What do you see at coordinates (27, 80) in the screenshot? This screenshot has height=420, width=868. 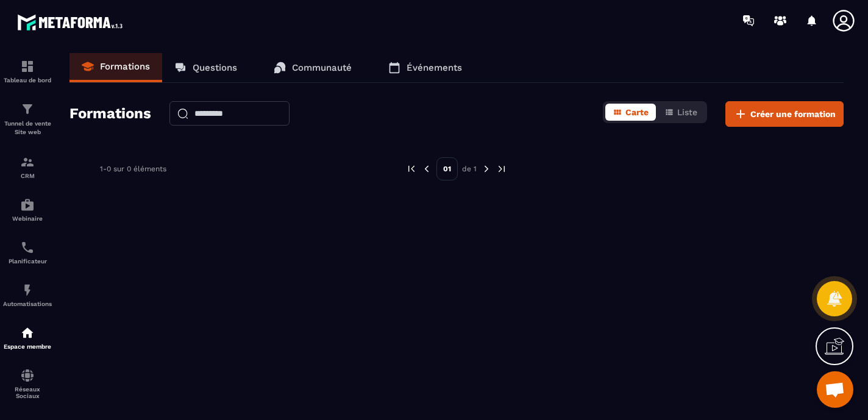 I see `p: Tableau de bord` at bounding box center [27, 80].